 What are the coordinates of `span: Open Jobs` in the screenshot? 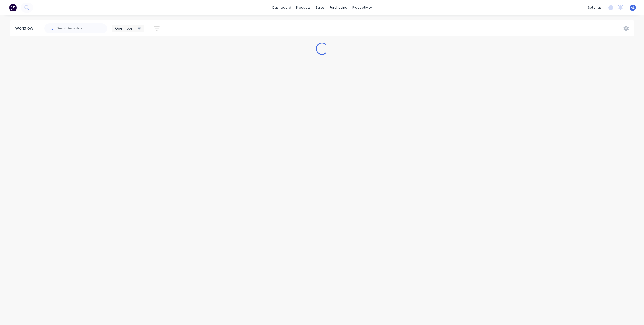 It's located at (124, 28).